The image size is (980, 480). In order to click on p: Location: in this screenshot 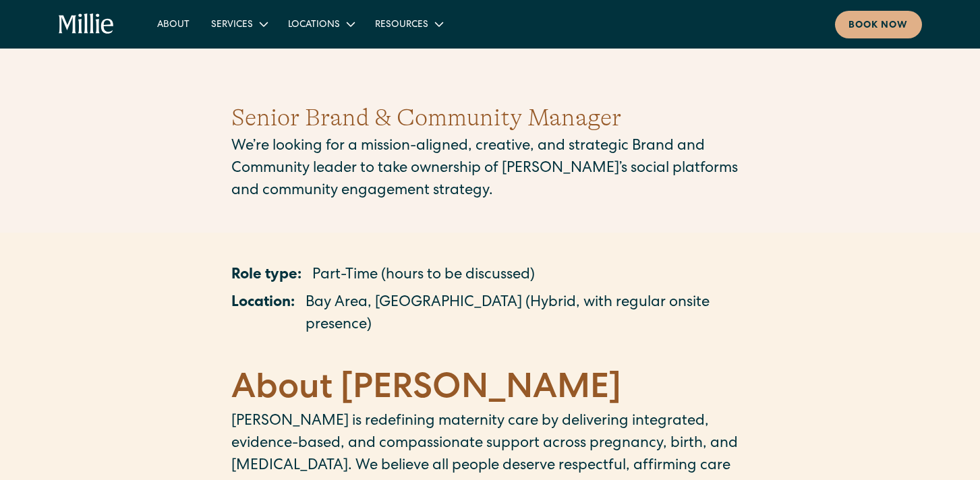, I will do `click(263, 314)`.